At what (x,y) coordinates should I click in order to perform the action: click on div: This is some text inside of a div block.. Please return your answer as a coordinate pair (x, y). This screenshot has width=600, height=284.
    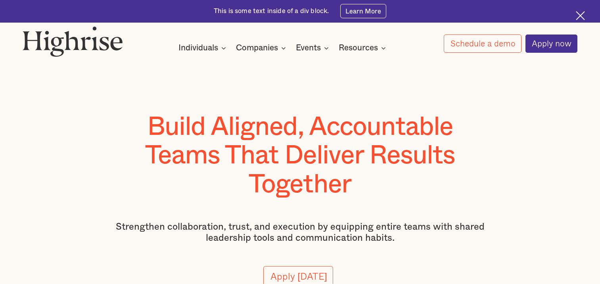
    Looking at the image, I should click on (271, 11).